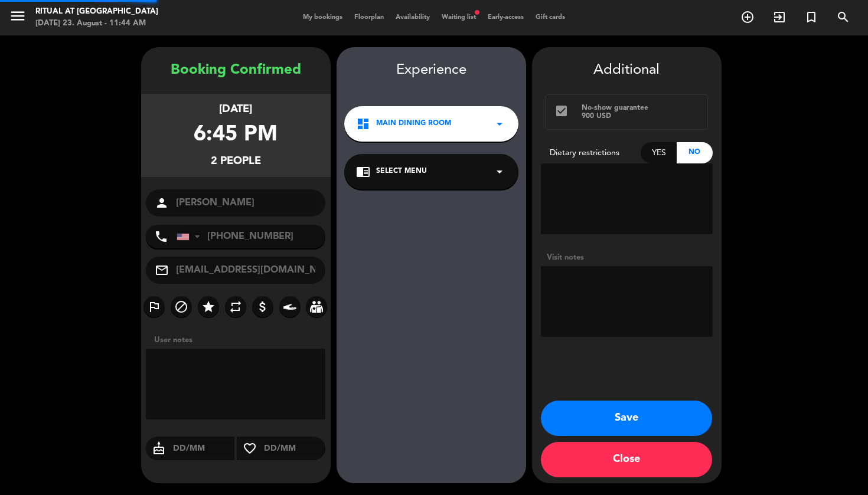  Describe the element at coordinates (640, 108) in the screenshot. I see `div: No-show guarantee` at that location.